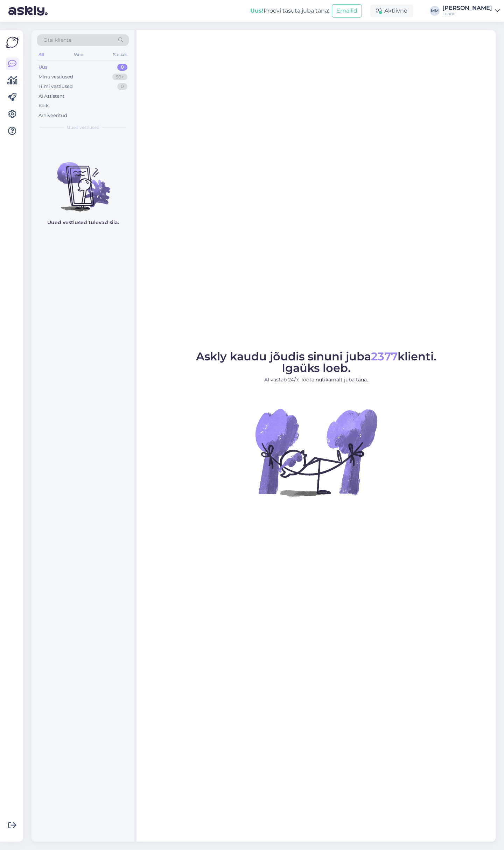 This screenshot has width=504, height=850. What do you see at coordinates (467, 13) in the screenshot?
I see `div: Lenne` at bounding box center [467, 13].